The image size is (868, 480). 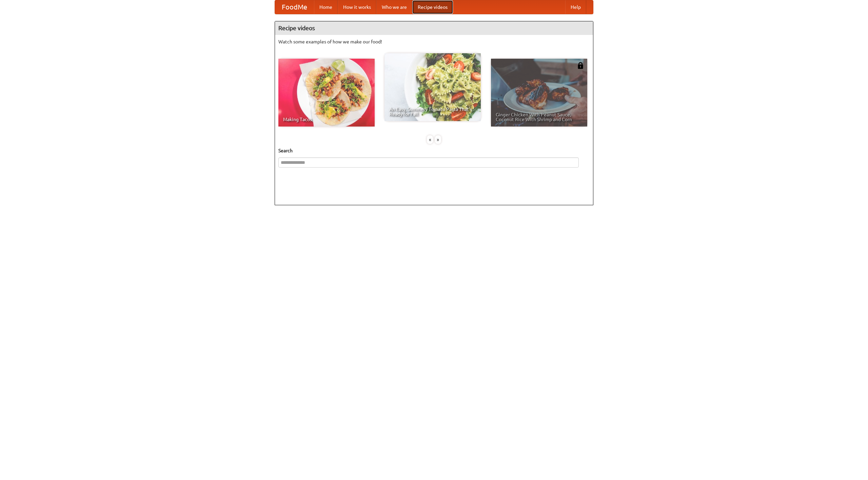 I want to click on span: An Easy, Summery Tomato Pasta That's Ready for Fall, so click(x=433, y=112).